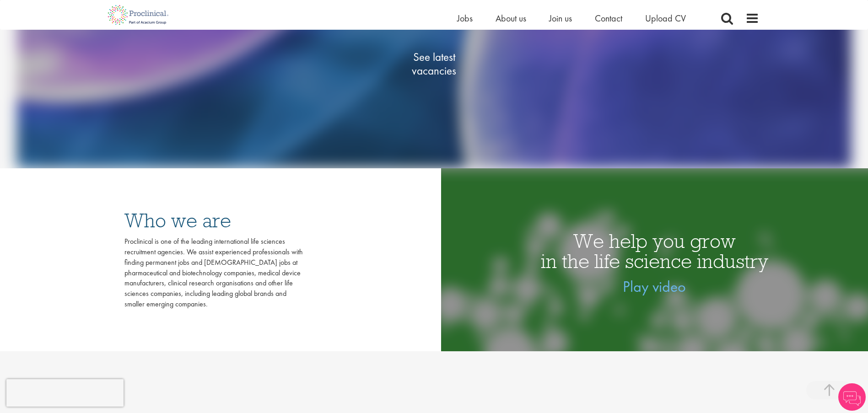 Image resolution: width=868 pixels, height=413 pixels. I want to click on a: Jobs, so click(465, 18).